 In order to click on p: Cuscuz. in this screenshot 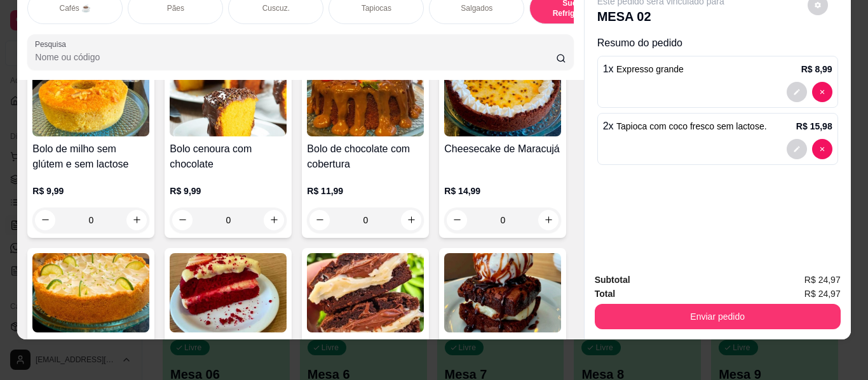, I will do `click(276, 8)`.